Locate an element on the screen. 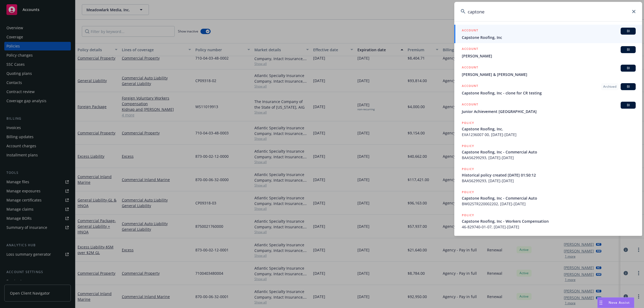 Image resolution: width=644 pixels, height=308 pixels. a: ACCOUNTBICapstone Roofing, Inc is located at coordinates (548, 34).